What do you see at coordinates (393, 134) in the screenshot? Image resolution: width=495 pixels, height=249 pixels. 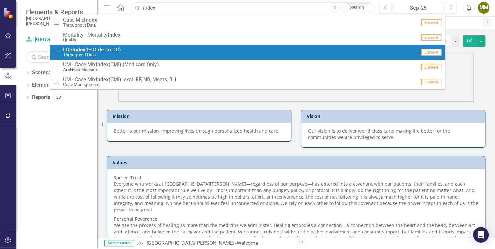 I see `p: Our vision is to deliver world class care; making life better for the communities we are privileg...` at bounding box center [393, 134].